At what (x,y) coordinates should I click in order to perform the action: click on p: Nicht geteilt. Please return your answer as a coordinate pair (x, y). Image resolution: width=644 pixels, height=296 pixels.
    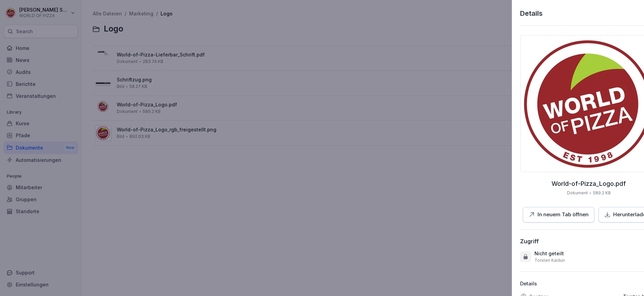
    Looking at the image, I should click on (549, 254).